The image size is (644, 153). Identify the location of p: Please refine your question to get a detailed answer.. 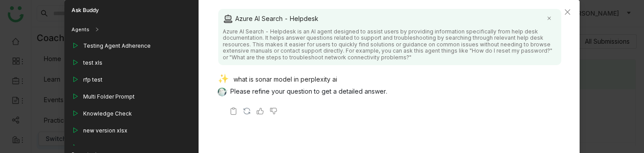
(392, 91).